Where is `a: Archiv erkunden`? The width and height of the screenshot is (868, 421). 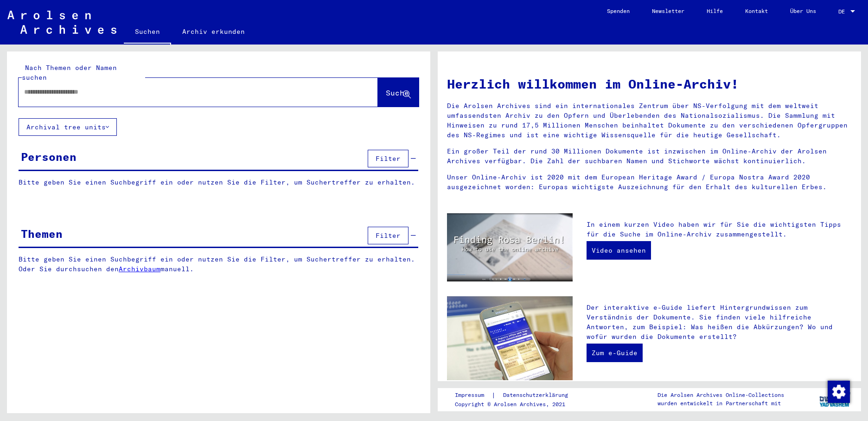
a: Archiv erkunden is located at coordinates (213, 32).